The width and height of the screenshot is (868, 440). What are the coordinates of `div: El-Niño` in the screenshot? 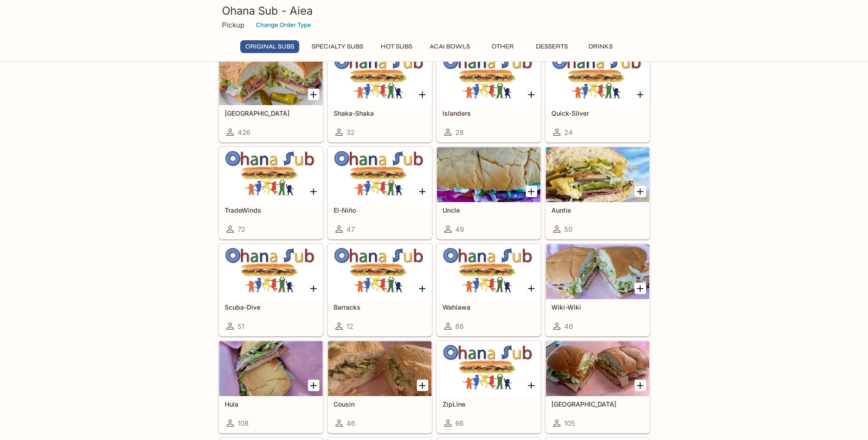 It's located at (379, 175).